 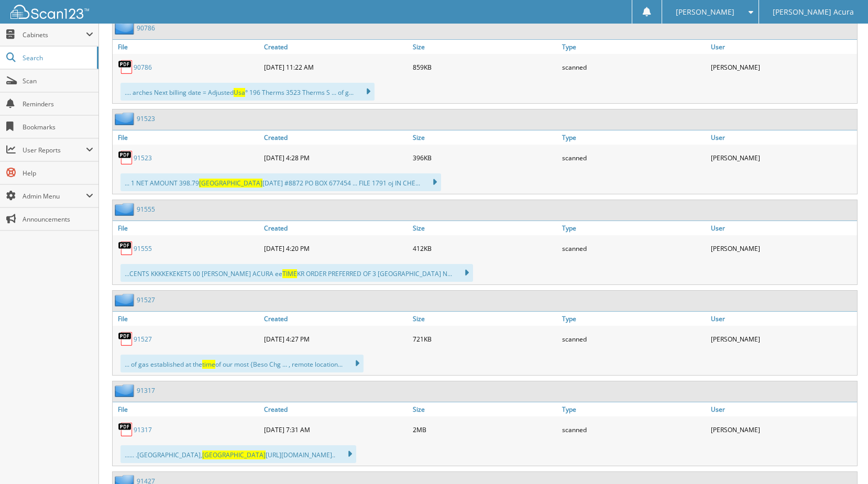 I want to click on span: Admin Menu, so click(x=54, y=196).